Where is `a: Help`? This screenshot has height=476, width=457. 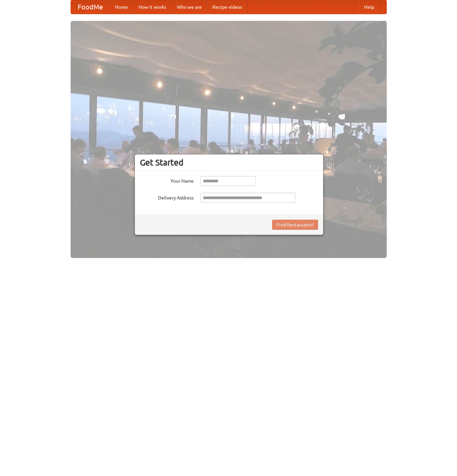
a: Help is located at coordinates (369, 7).